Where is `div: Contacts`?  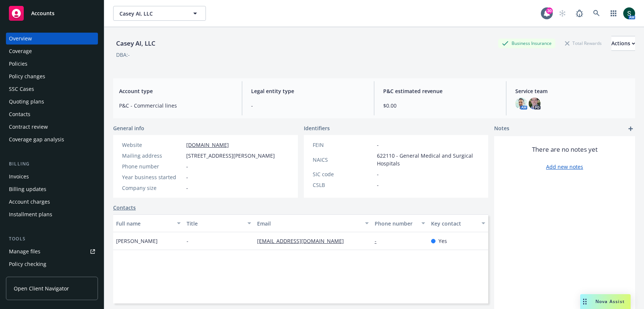
div: Contacts is located at coordinates (20, 115).